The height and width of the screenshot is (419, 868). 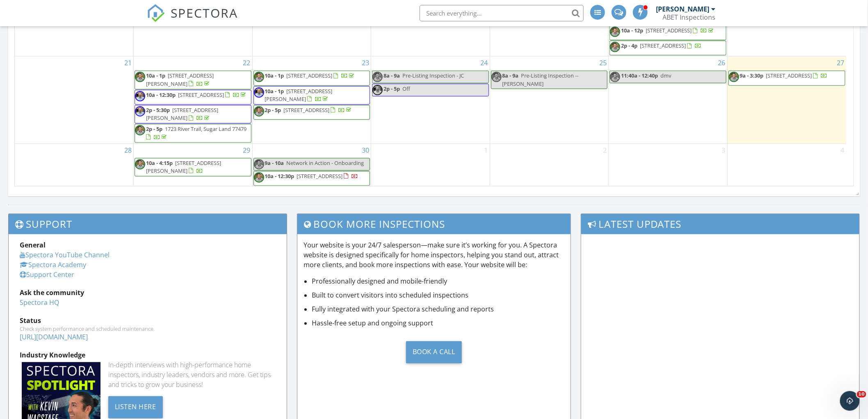 I want to click on a: Spectora HQ, so click(x=40, y=302).